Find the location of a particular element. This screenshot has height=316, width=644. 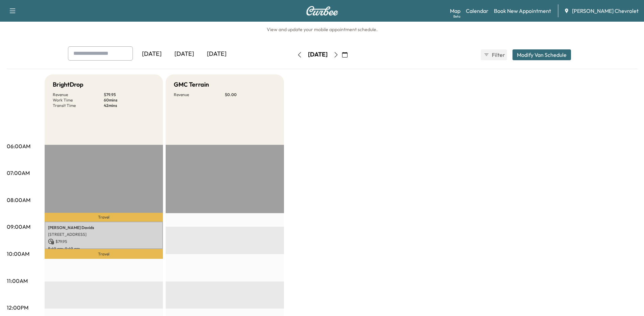

h5: GMC Terrain is located at coordinates (191, 84).